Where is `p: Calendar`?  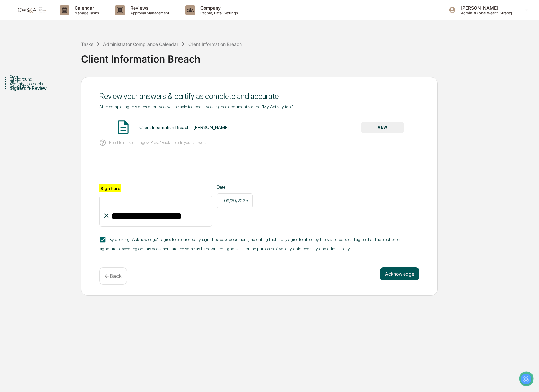
p: Calendar is located at coordinates (86, 8).